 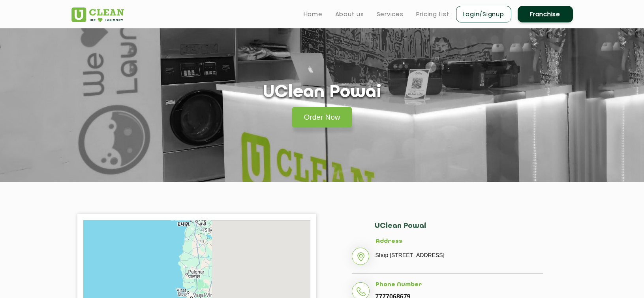 What do you see at coordinates (349, 14) in the screenshot?
I see `a: About us` at bounding box center [349, 14].